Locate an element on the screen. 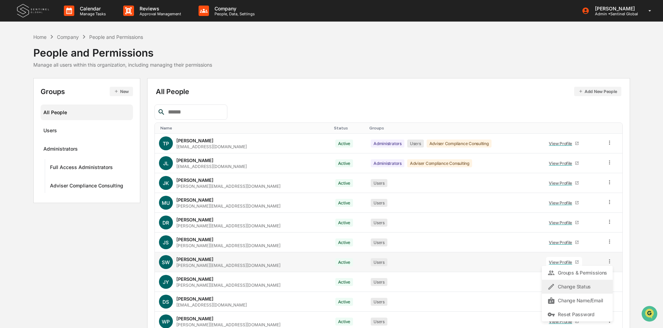 The height and width of the screenshot is (328, 663). p: How can we help? is located at coordinates (67, 20).